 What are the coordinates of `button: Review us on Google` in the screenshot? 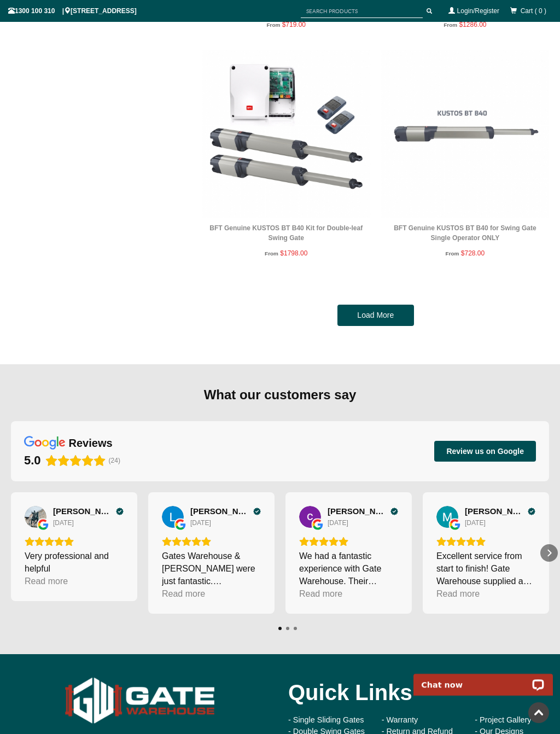 It's located at (485, 451).